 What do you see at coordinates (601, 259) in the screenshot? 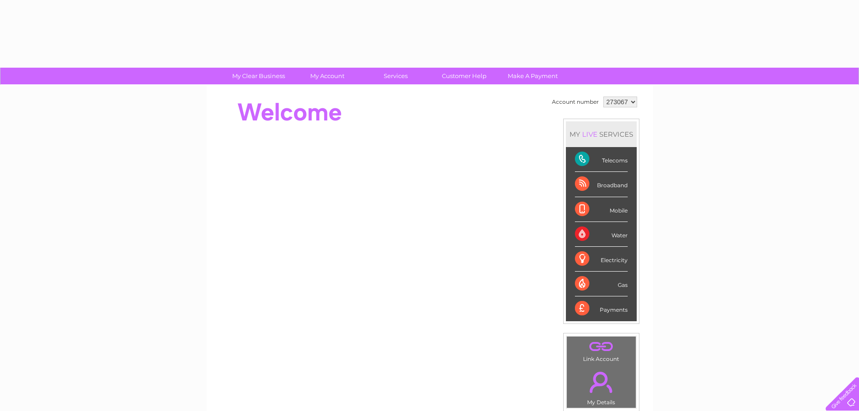
I see `div: Electricity` at bounding box center [601, 259].